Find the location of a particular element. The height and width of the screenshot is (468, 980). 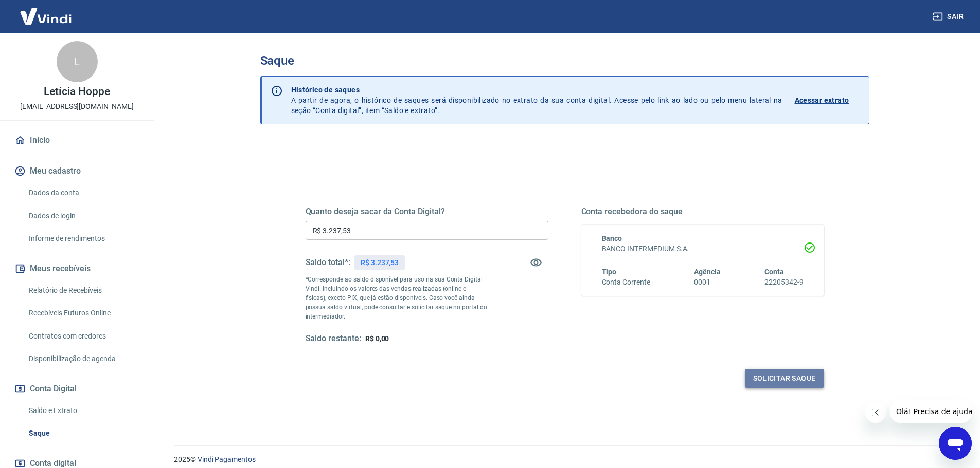

p: 2025 © is located at coordinates (564, 460).